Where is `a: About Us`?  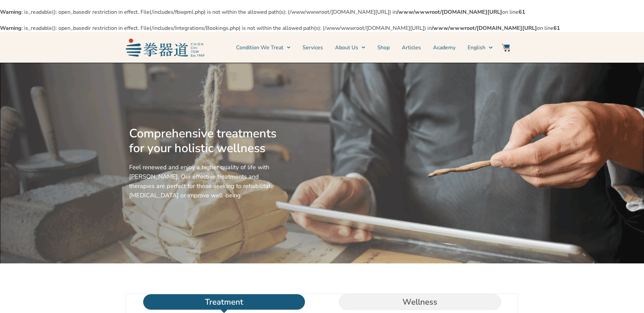
a: About Us is located at coordinates (350, 48).